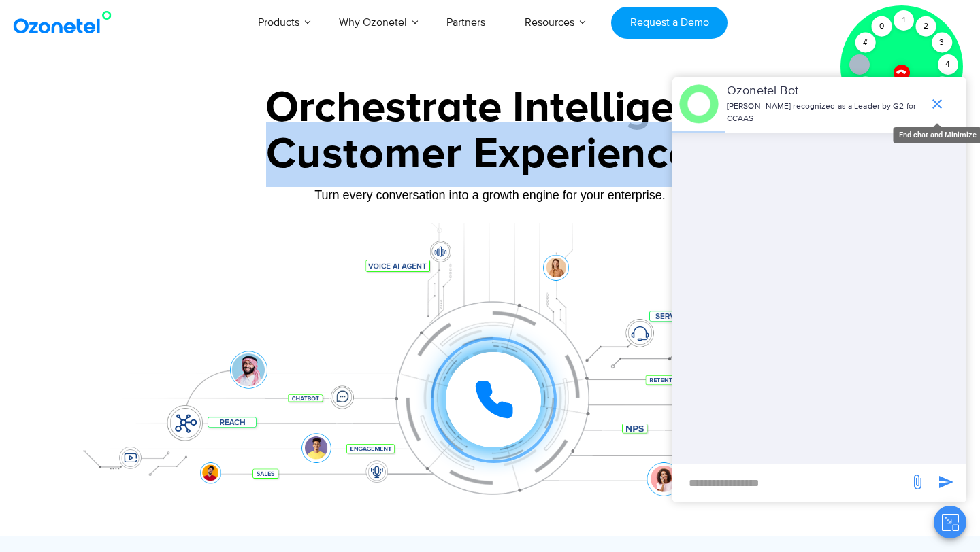 The image size is (980, 552). I want to click on div: 5, so click(942, 87).